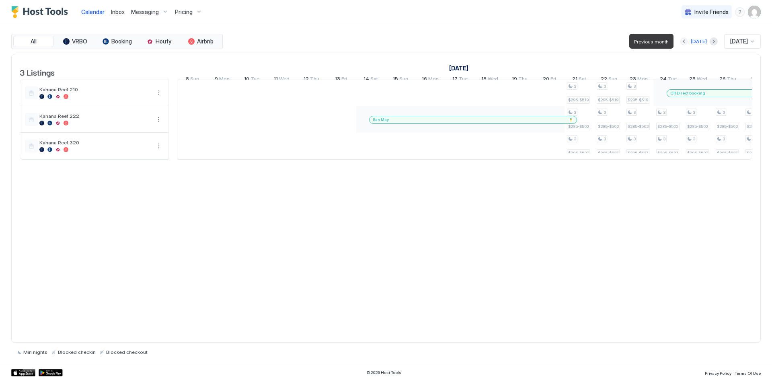  I want to click on span: Calendar, so click(93, 12).